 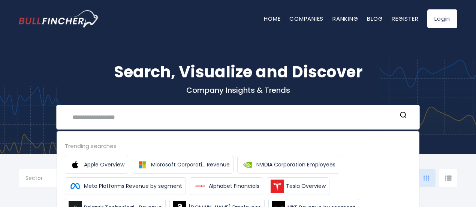 I want to click on a: Register, so click(x=405, y=18).